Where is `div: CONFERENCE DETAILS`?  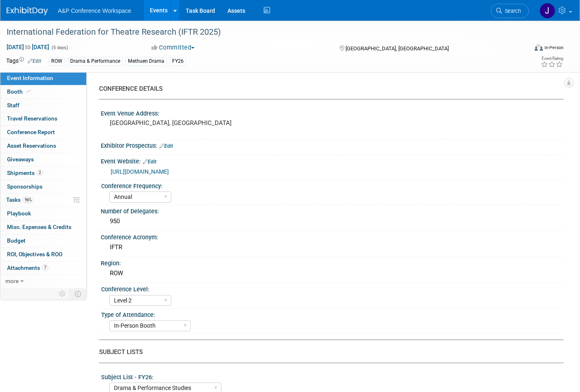 div: CONFERENCE DETAILS is located at coordinates (328, 89).